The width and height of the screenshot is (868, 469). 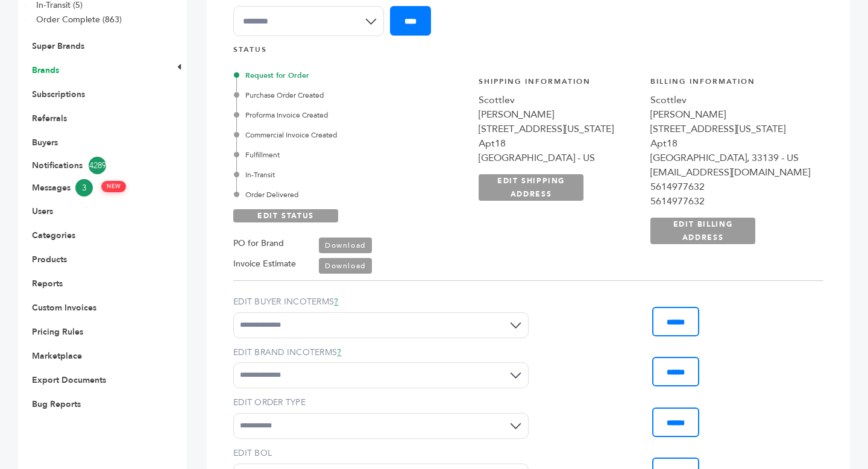 I want to click on div: Purchase Order Created, so click(x=338, y=95).